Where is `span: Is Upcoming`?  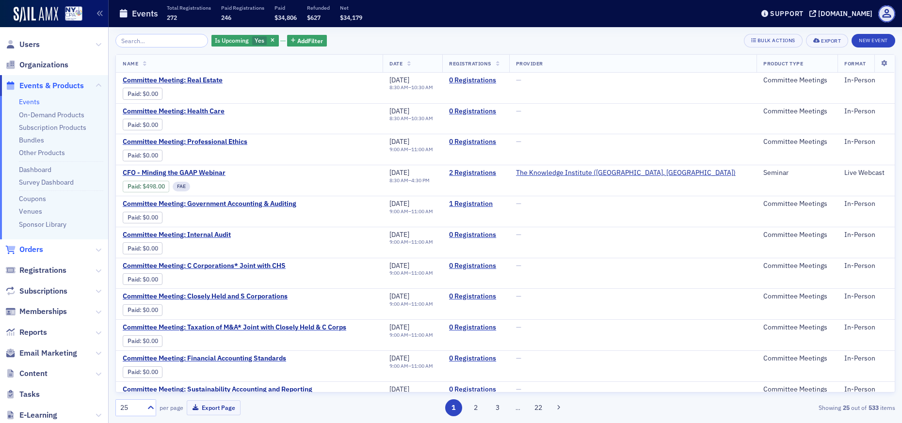 span: Is Upcoming is located at coordinates (232, 40).